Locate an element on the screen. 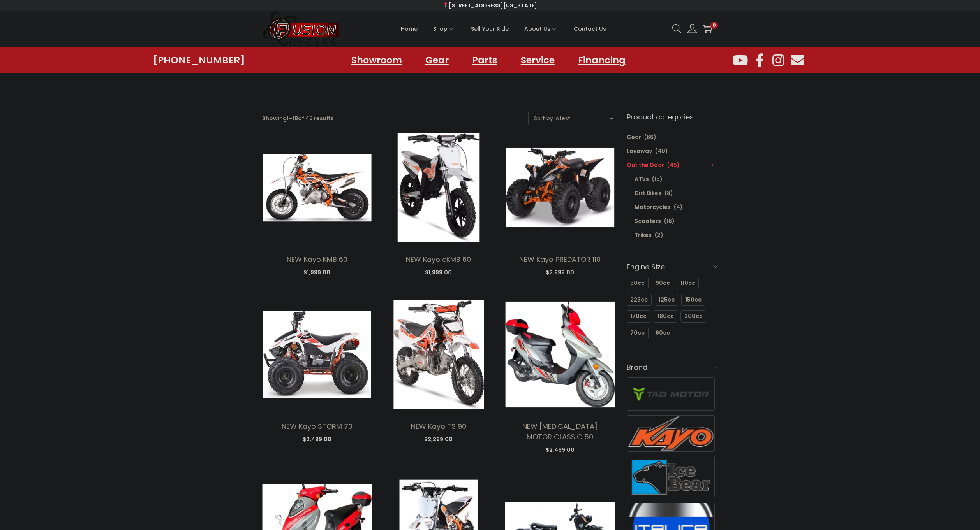 This screenshot has width=980, height=530. span: 2,299.00 is located at coordinates (438, 439).